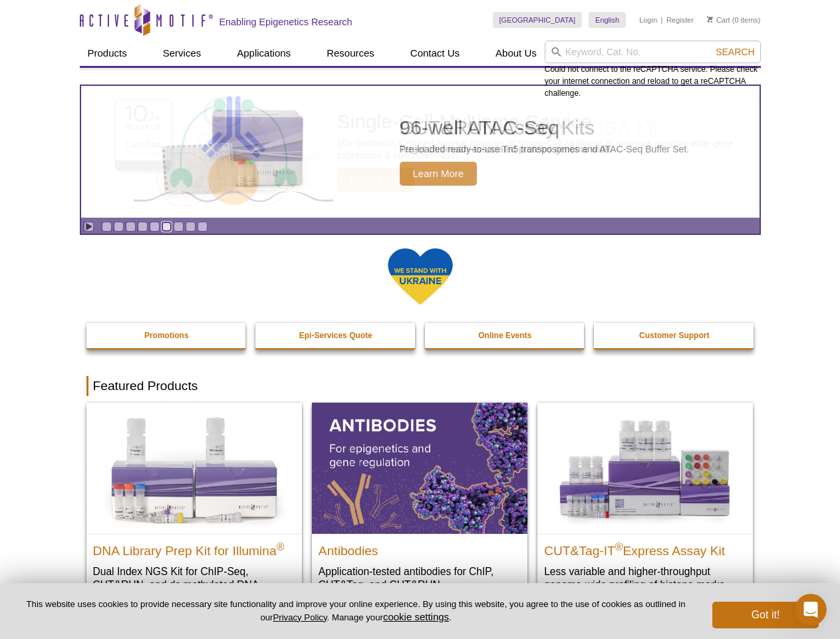  Describe the element at coordinates (652, 70) in the screenshot. I see `div: Could not connect to the reCAPTCHA service. Please check your internet connection and reload to g...` at that location.